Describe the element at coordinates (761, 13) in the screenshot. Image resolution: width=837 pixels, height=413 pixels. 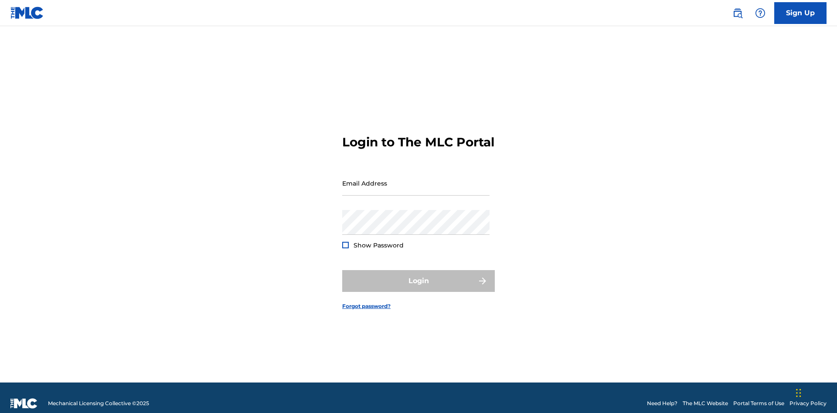
I see `img: help` at that location.